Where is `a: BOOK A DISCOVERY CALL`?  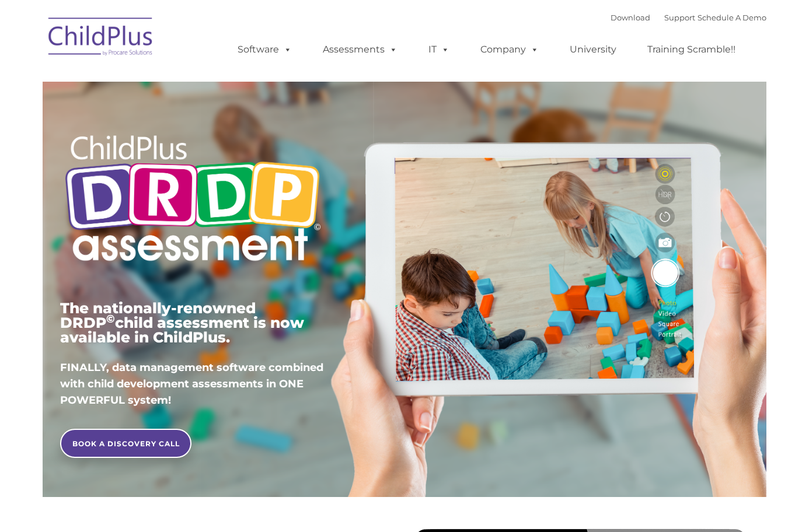 a: BOOK A DISCOVERY CALL is located at coordinates (125, 444).